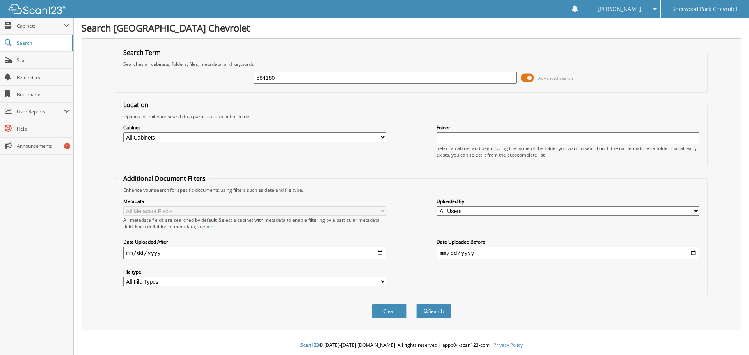 The image size is (749, 355). I want to click on button: Clear, so click(389, 311).